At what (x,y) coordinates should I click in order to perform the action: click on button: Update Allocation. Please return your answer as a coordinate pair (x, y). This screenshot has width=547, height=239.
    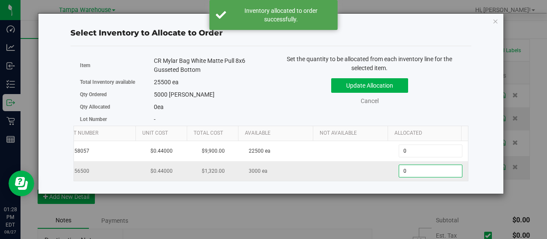
    Looking at the image, I should click on (370, 86).